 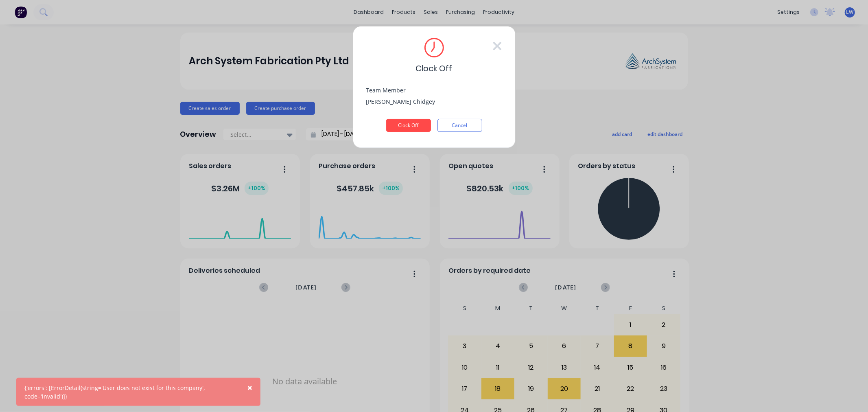 What do you see at coordinates (434, 90) in the screenshot?
I see `div: Team Member` at bounding box center [434, 90].